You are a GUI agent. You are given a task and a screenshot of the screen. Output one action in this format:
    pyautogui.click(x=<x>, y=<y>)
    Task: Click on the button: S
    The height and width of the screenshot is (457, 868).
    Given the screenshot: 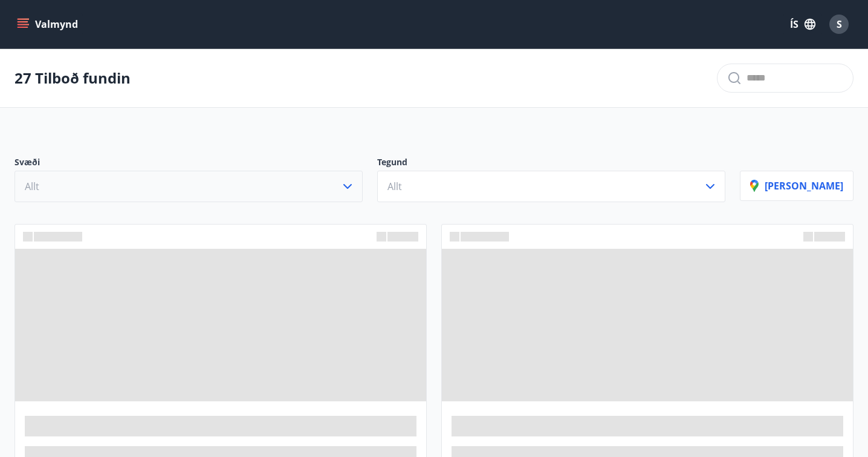 What is the action you would take?
    pyautogui.click(x=839, y=24)
    